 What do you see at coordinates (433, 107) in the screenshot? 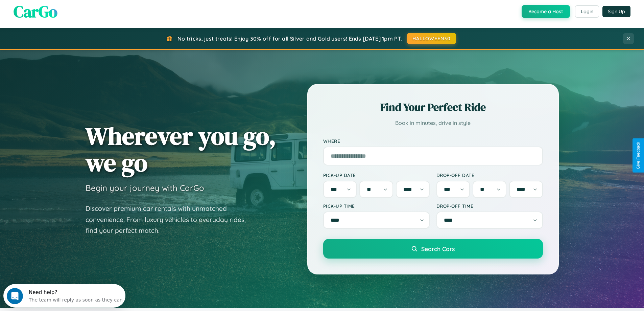
I see `h2: Find Your Perfect Ride` at bounding box center [433, 107].